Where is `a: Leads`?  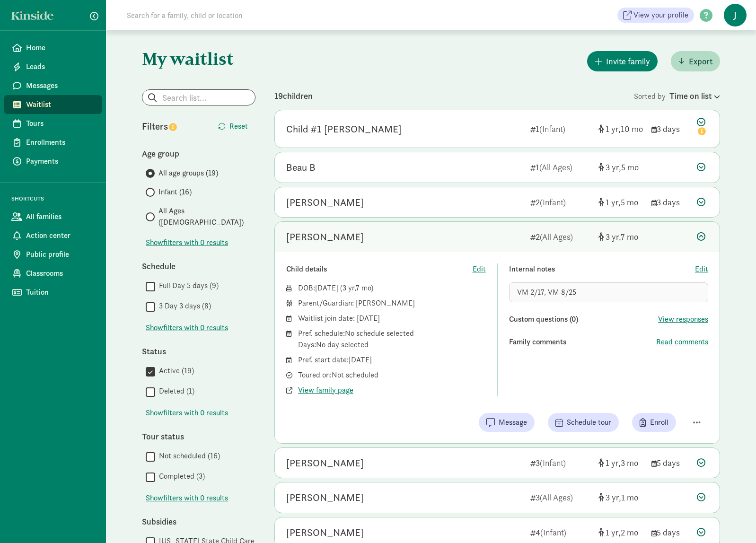
a: Leads is located at coordinates (53, 67).